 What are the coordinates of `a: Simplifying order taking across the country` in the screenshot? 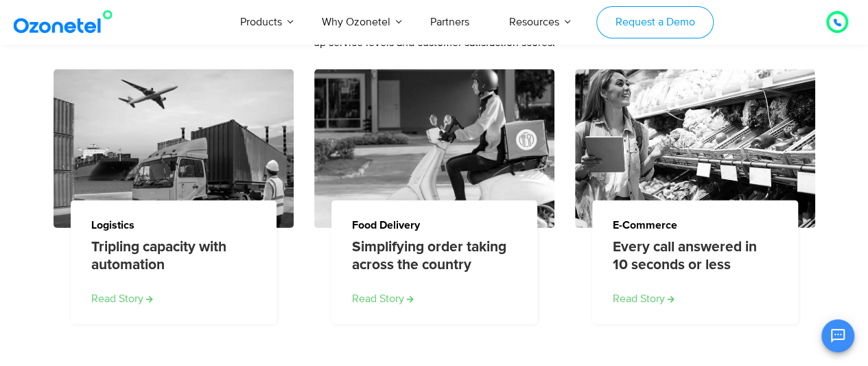 It's located at (430, 255).